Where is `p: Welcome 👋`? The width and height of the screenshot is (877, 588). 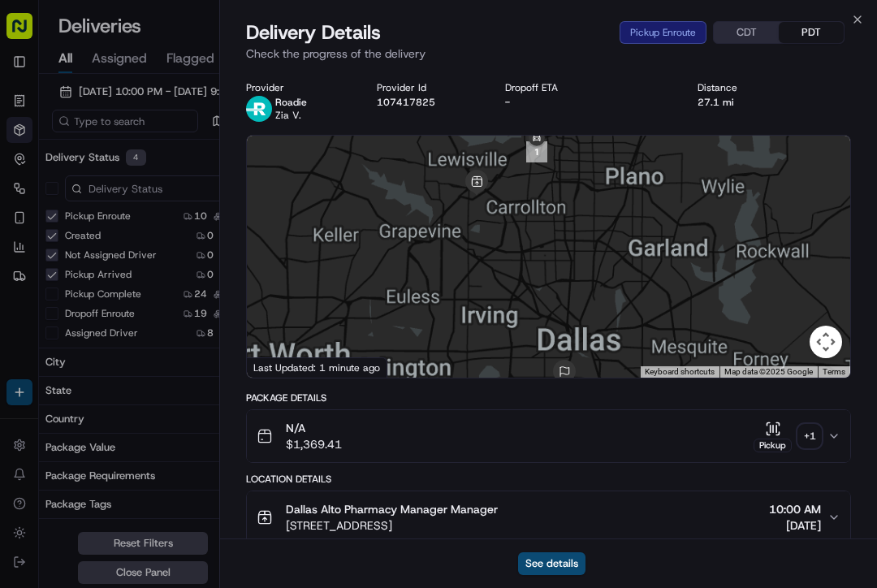 p: Welcome 👋 is located at coordinates (156, 78).